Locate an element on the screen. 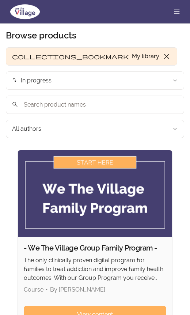  input: Search product names is located at coordinates (95, 105).